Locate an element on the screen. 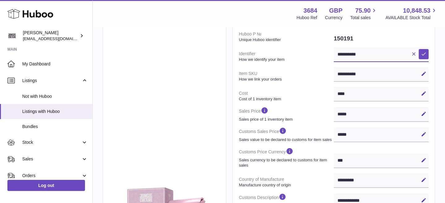 The width and height of the screenshot is (445, 203). a: 75.90 Total sales is located at coordinates (364, 14).